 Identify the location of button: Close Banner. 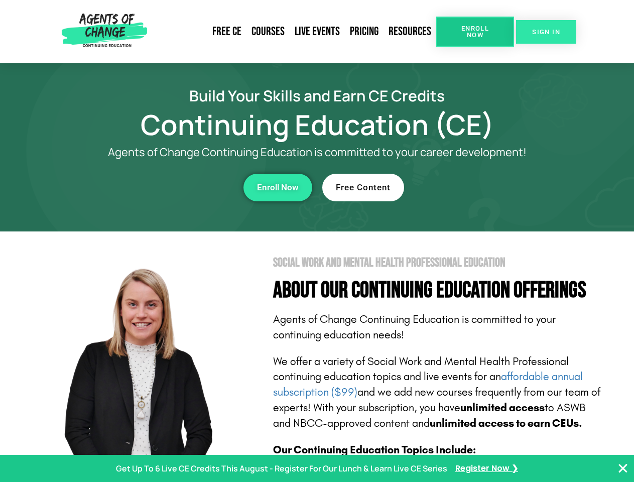
(623, 468).